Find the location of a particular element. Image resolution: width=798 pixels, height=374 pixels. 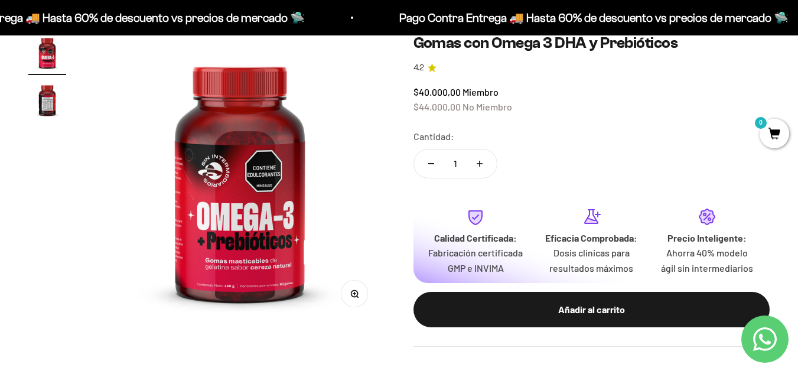

p: Pago Contra Entrega 🚚 Hasta 60% de descuento vs precios de mercado 🛸 is located at coordinates (594, 18).